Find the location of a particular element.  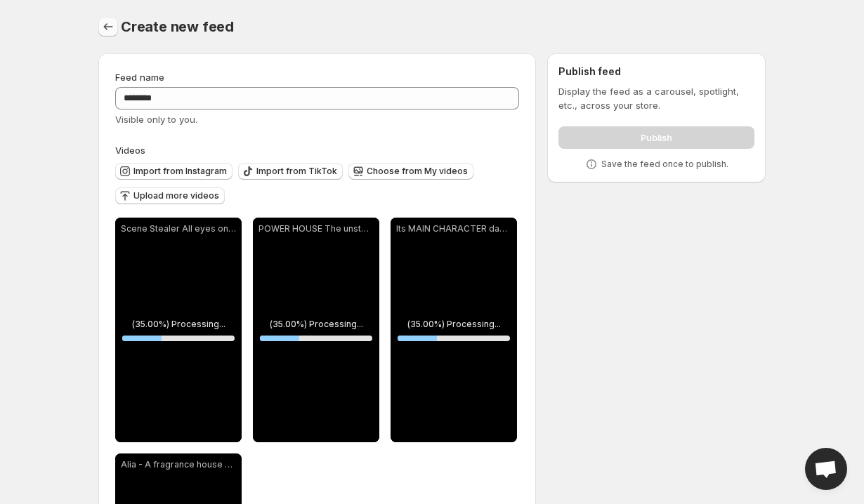

p: Scene Stealer All eyes on you The irresistible you the one that is ready to step into their light... is located at coordinates (179, 229).